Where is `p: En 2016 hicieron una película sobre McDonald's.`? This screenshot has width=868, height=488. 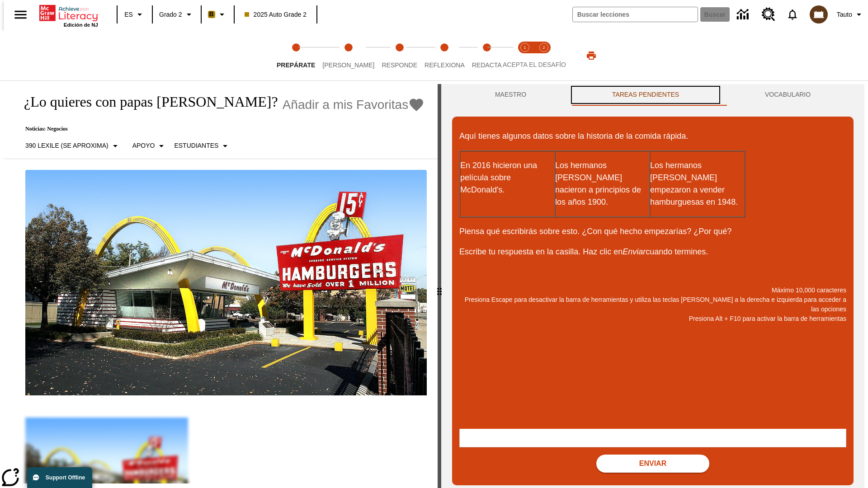
p: En 2016 hicieron una película sobre McDonald's. is located at coordinates (508, 177).